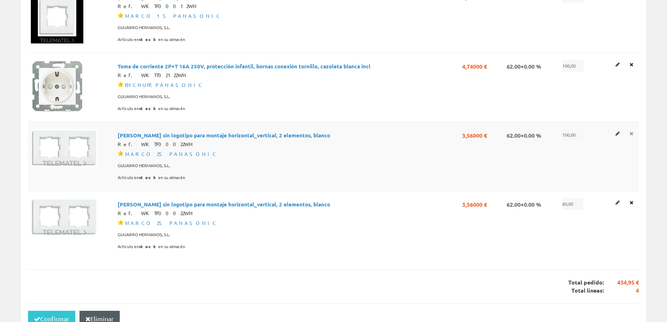  I want to click on div: Ref. WKTT02122WH, so click(269, 75).